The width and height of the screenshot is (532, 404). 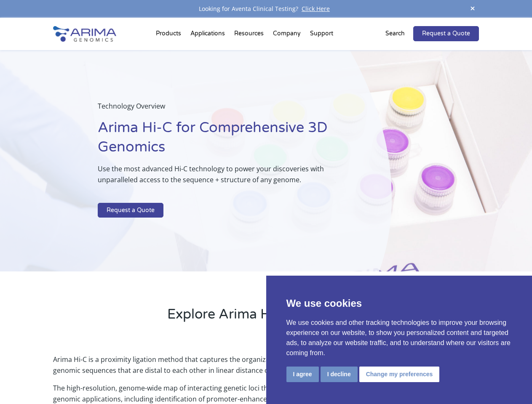 I want to click on p: Technology Overview, so click(x=223, y=109).